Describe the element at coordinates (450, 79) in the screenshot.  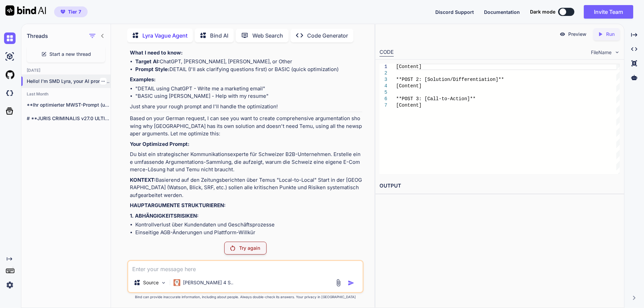
I see `span: **POST 2: [Solution/Differentiation]**` at that location.